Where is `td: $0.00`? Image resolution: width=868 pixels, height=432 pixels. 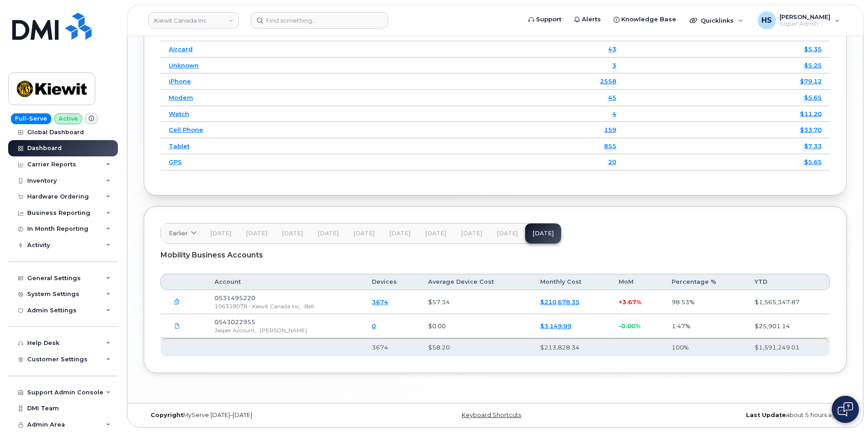
td: $0.00 is located at coordinates (476, 326).